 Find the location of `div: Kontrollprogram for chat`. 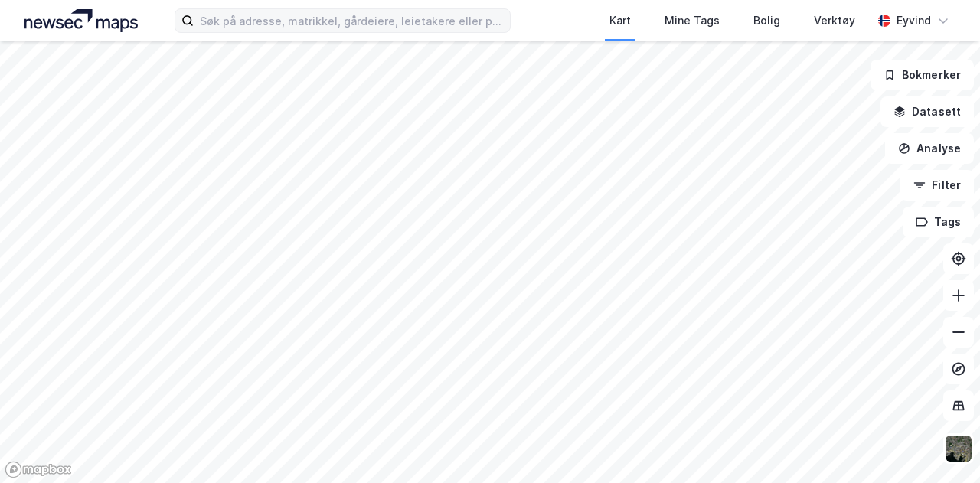

div: Kontrollprogram for chat is located at coordinates (942, 446).